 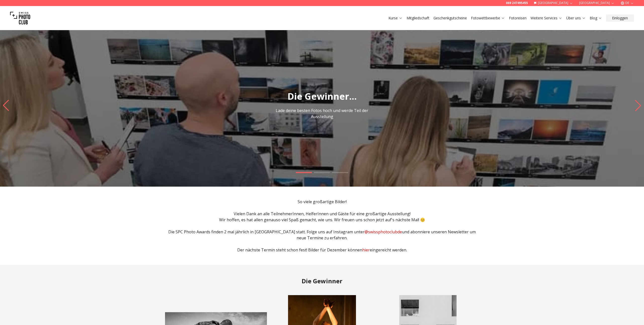 What do you see at coordinates (322, 250) in the screenshot?
I see `p: Der nächste Termin steht schon fest! Bilder für Dezember können eingereicht werden.` at bounding box center [322, 250].